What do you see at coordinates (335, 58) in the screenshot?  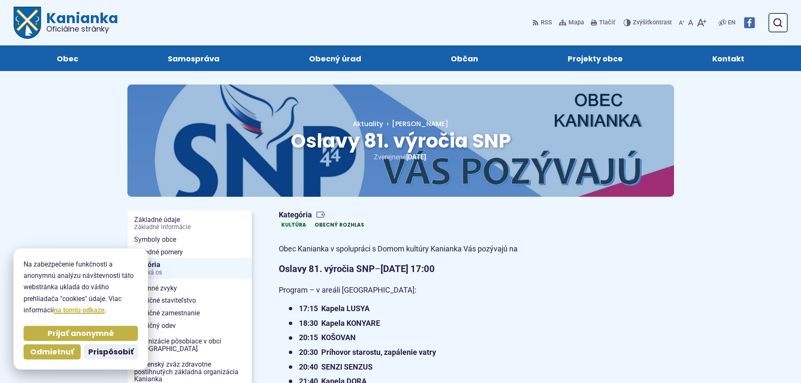 I see `a: Obecný úrad` at bounding box center [335, 58].